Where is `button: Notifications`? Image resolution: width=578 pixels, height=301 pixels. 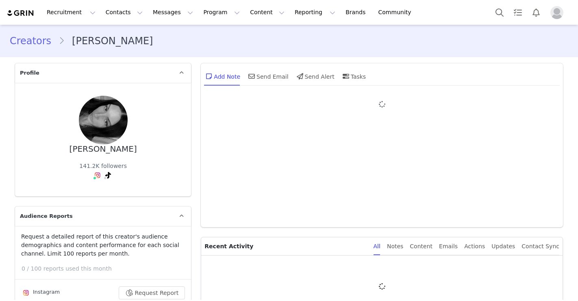
button: Notifications is located at coordinates (536, 12).